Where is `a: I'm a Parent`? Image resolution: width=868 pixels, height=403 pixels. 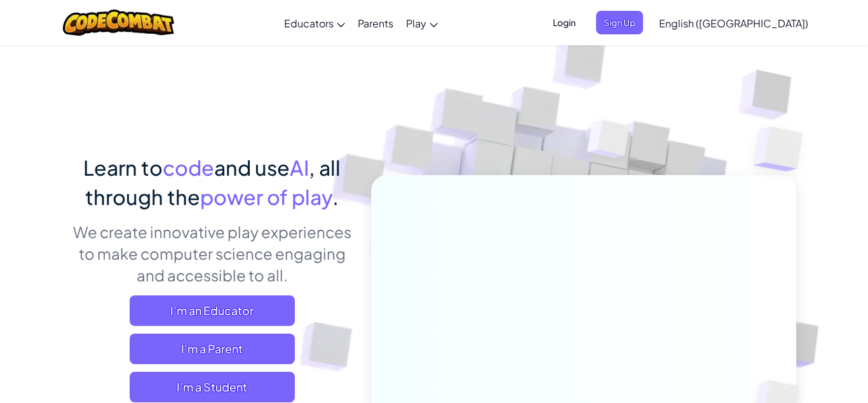
a: I'm a Parent is located at coordinates (212, 349).